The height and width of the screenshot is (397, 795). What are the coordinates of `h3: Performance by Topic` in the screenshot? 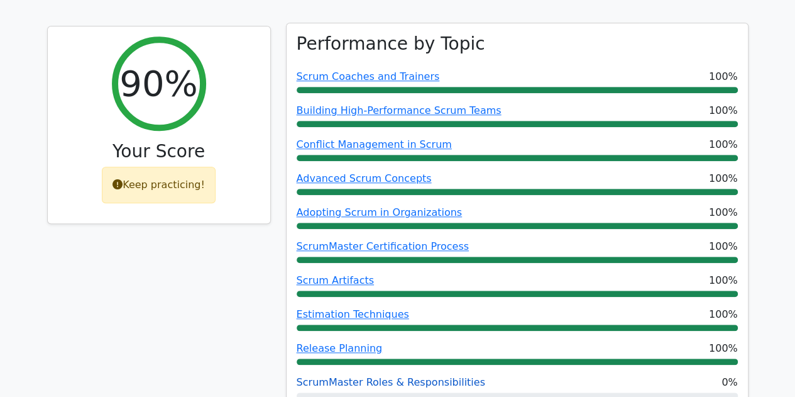 It's located at (391, 44).